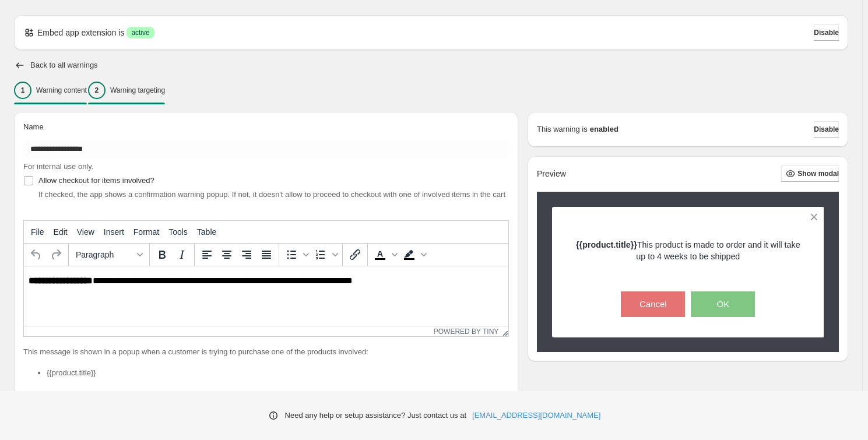  I want to click on button: Redo, so click(56, 254).